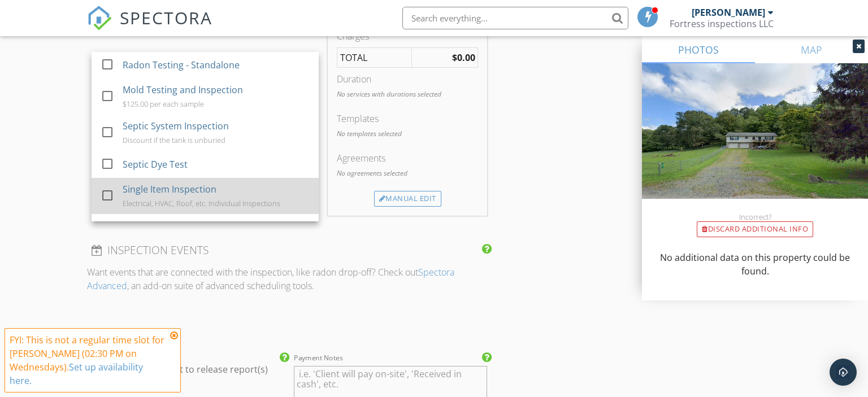  I want to click on div: Incorrect?, so click(755, 217).